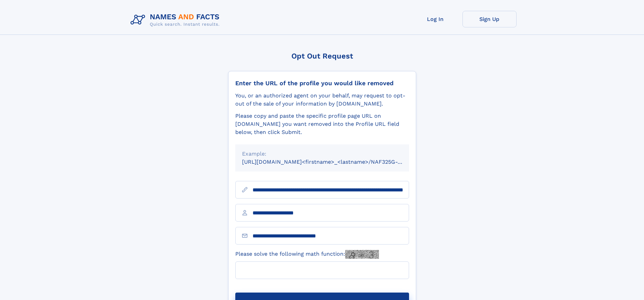 Image resolution: width=644 pixels, height=300 pixels. I want to click on div: Enter the URL of the profile you would like removed, so click(322, 83).